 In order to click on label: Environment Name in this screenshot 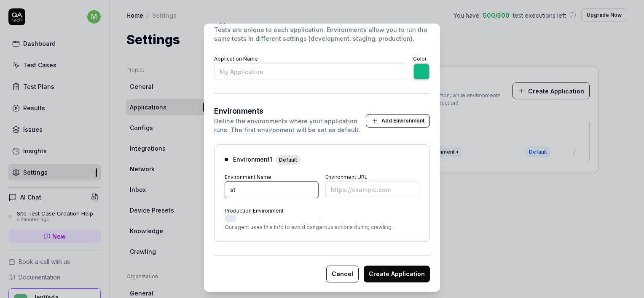, I will do `click(248, 177)`.